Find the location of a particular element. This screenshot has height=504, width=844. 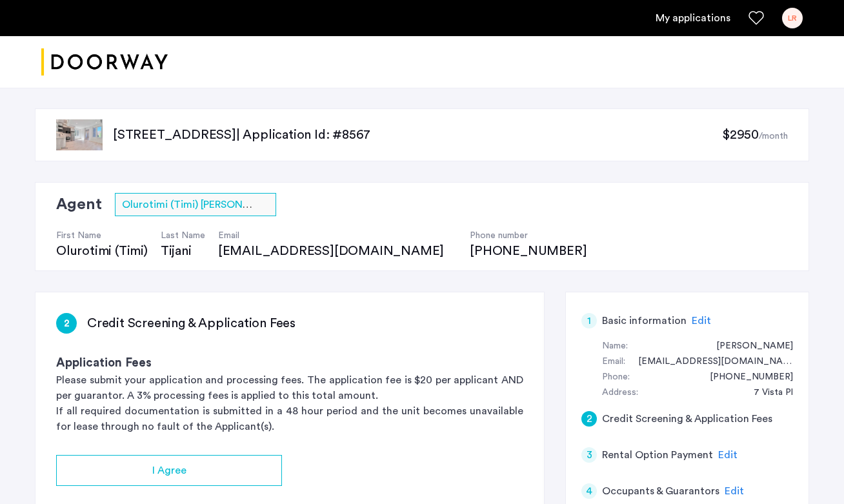

div: lilyrp716@gmail.com is located at coordinates (709, 362).